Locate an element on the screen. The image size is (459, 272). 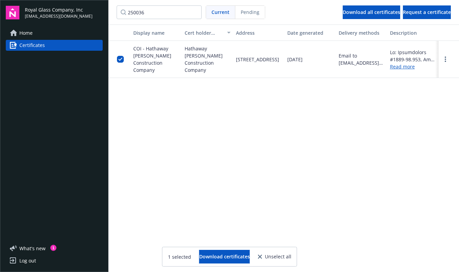
div: Description is located at coordinates (413, 33).